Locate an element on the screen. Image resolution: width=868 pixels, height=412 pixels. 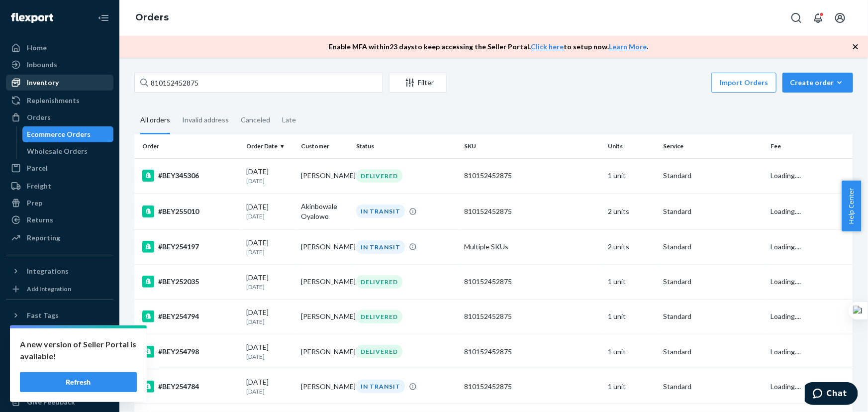
button: Import Orders is located at coordinates (744, 82).